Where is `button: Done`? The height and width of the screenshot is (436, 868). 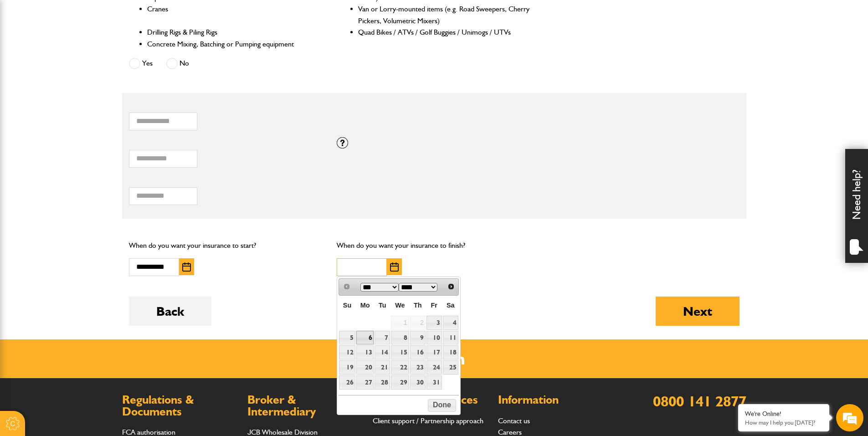 button: Done is located at coordinates (442, 406).